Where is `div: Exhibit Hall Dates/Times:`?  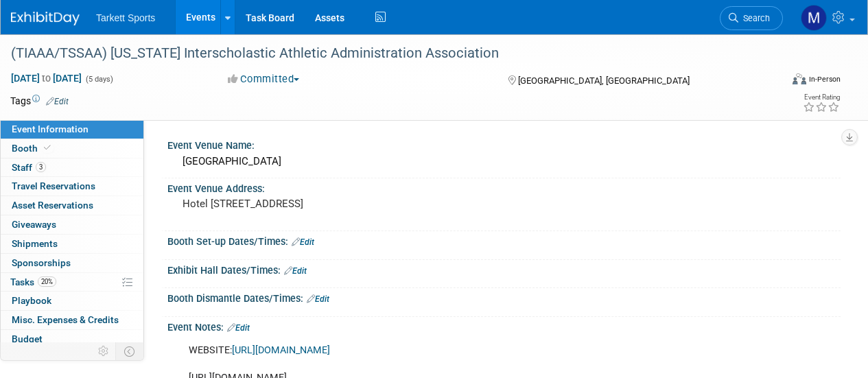 div: Exhibit Hall Dates/Times: is located at coordinates (503, 269).